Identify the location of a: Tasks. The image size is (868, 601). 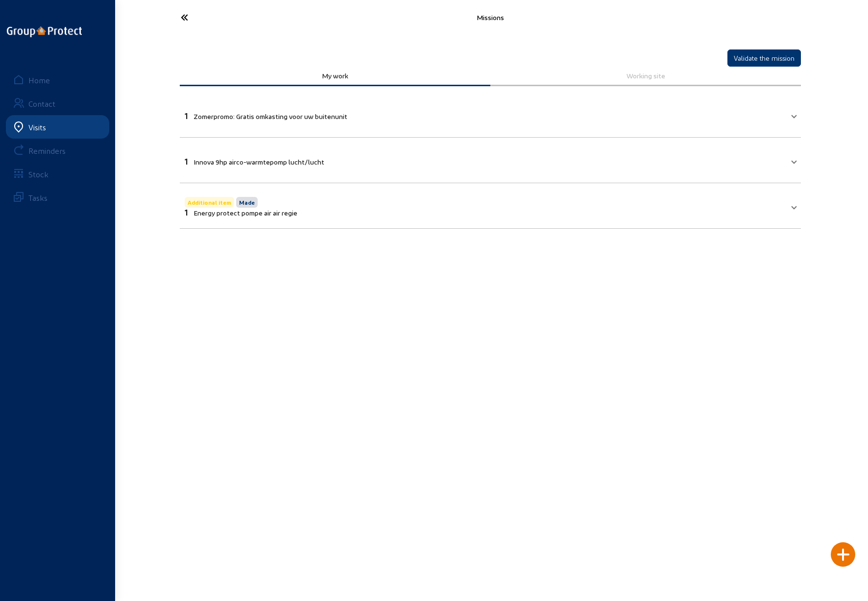
(58, 197).